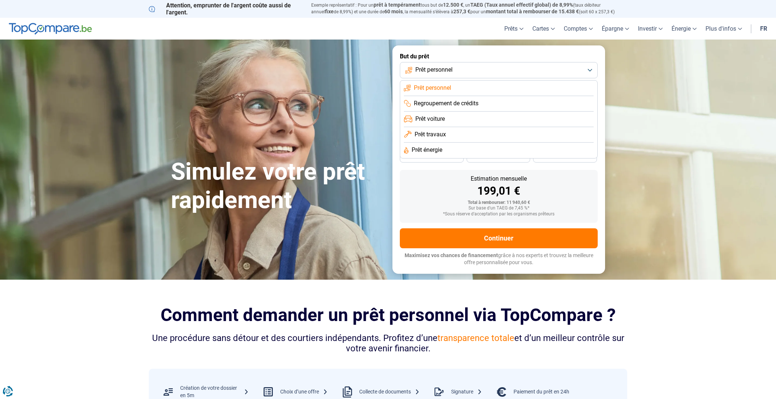 The height and width of the screenshot is (399, 776). Describe the element at coordinates (430, 119) in the screenshot. I see `span: Prêt voiture` at that location.